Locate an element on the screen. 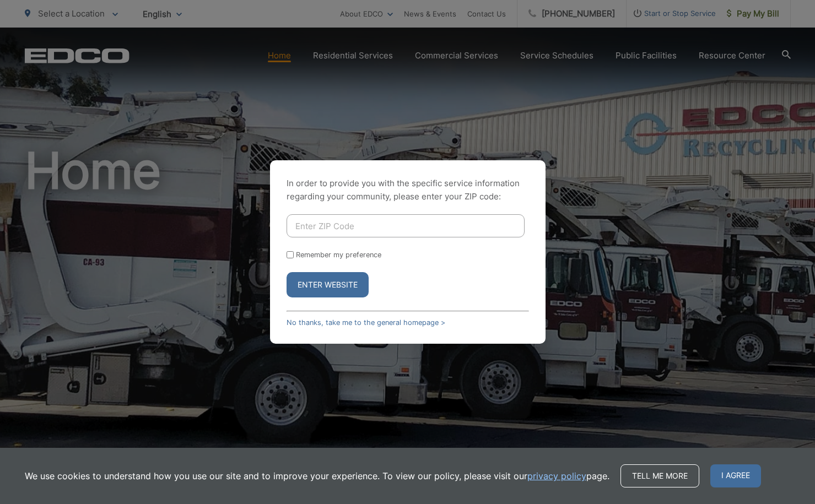 This screenshot has height=504, width=815. button: Enter Website is located at coordinates (327, 284).